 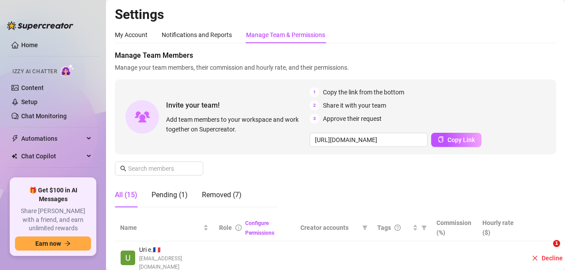 What do you see at coordinates (34, 72) in the screenshot?
I see `span: Izzy AI Chatter` at bounding box center [34, 72].